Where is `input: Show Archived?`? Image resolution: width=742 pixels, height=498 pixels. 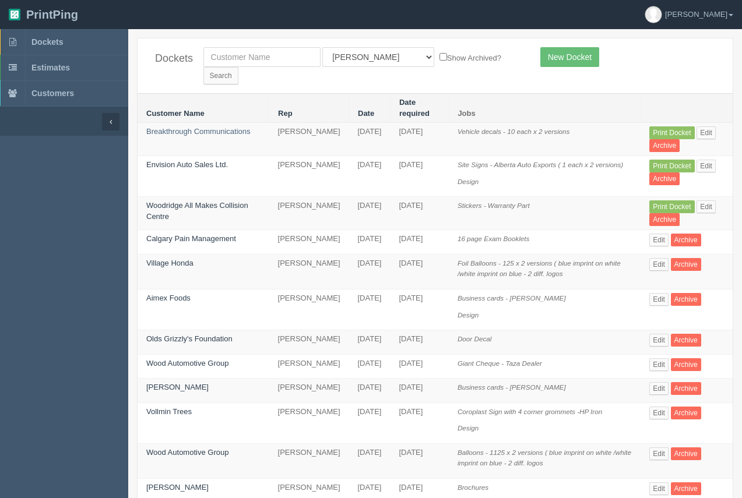 input: Show Archived? is located at coordinates (443, 57).